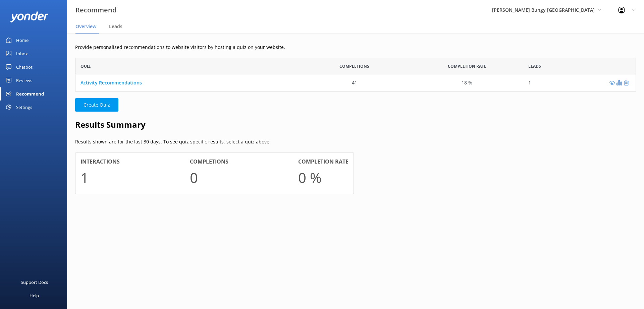 The width and height of the screenshot is (644, 309). I want to click on h1: 0 %, so click(310, 177).